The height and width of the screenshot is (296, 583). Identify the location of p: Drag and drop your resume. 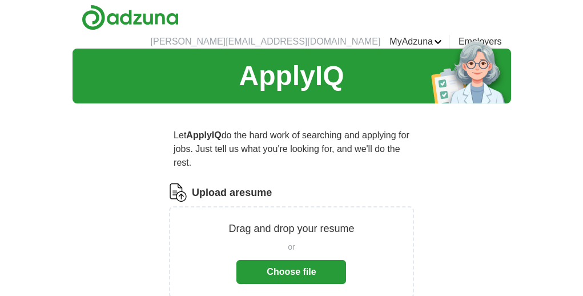
(291, 228).